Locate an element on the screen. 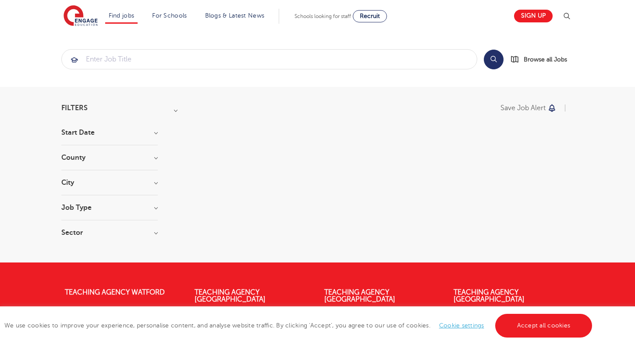 This screenshot has height=345, width=635. img: Engage Education is located at coordinates (81, 16).